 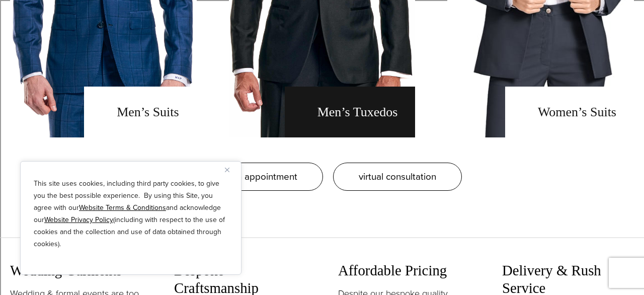 I want to click on img: Close, so click(x=227, y=170).